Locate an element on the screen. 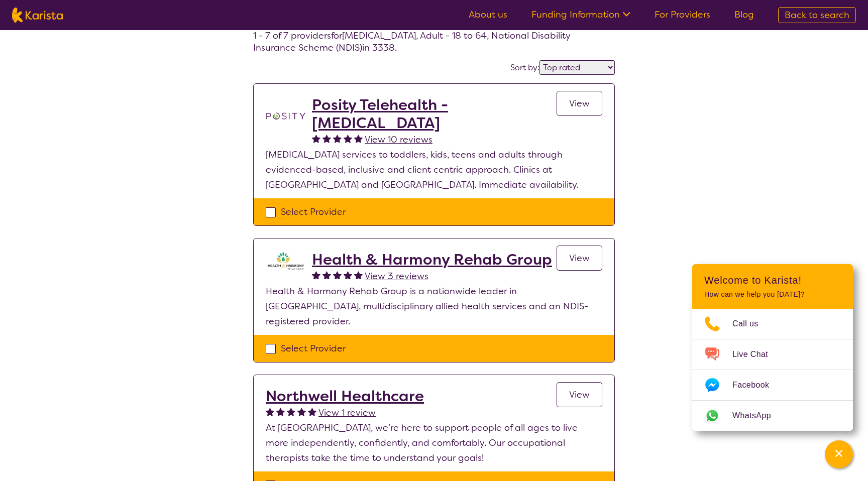  a: Health & Harmony Rehab Group is located at coordinates (432, 260).